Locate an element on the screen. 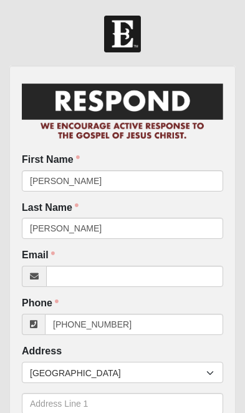 This screenshot has width=245, height=413. label: Phone is located at coordinates (40, 303).